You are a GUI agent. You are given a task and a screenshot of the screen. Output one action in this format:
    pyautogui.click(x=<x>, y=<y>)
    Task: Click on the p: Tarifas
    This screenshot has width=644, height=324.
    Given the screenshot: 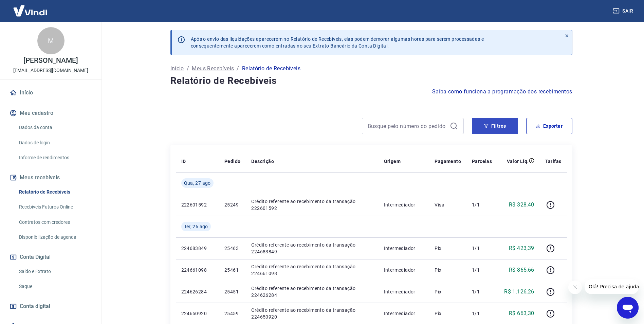 What is the action you would take?
    pyautogui.click(x=553, y=161)
    